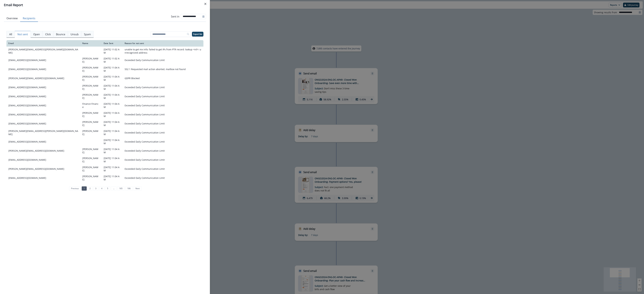 Image resolution: width=644 pixels, height=294 pixels. Describe the element at coordinates (138, 188) in the screenshot. I see `a: Next page` at that location.